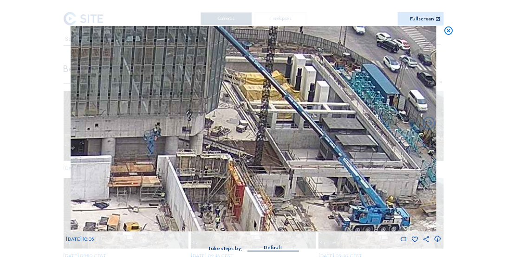 This screenshot has width=507, height=257. I want to click on i: Forward, so click(78, 123).